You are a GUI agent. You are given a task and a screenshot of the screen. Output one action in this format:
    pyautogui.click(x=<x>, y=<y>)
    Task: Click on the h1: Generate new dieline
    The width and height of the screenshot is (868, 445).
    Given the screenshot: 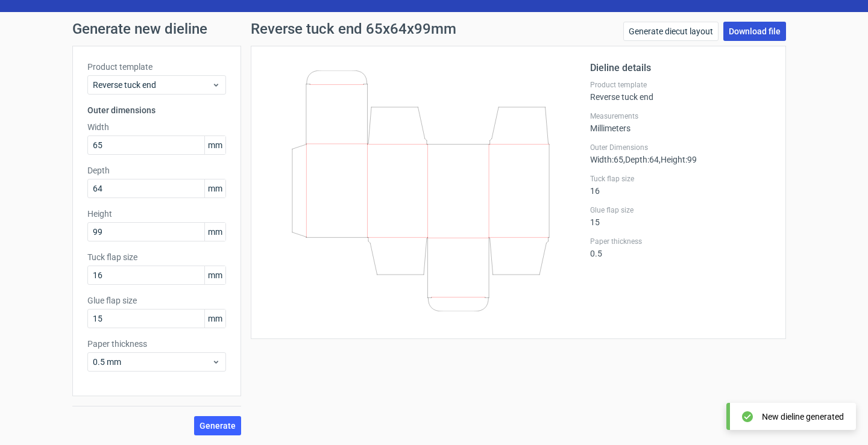 What is the action you would take?
    pyautogui.click(x=434, y=29)
    